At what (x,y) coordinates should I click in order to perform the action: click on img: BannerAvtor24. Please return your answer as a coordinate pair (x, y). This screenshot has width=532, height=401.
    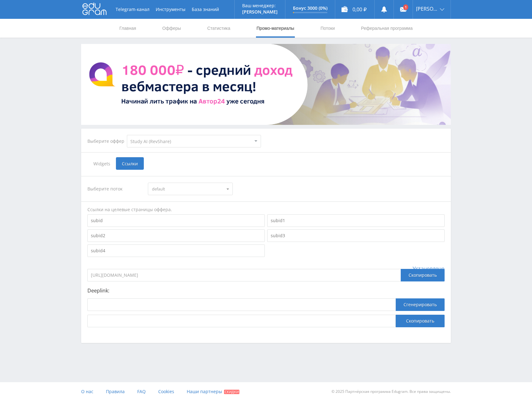
    Looking at the image, I should click on (266, 84).